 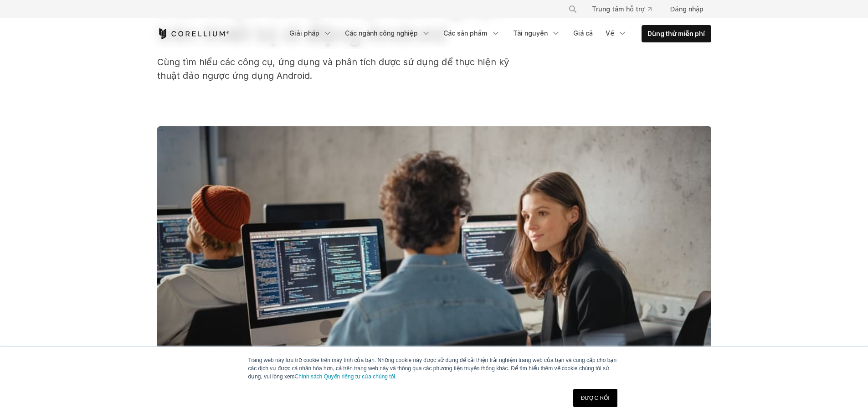 What do you see at coordinates (433, 369) in the screenshot?
I see `font: Trang web này lưu trữ cookie trên máy tính của bạn. Những cookie này được sử dụng để cải thiện tr...` at bounding box center [433, 369].